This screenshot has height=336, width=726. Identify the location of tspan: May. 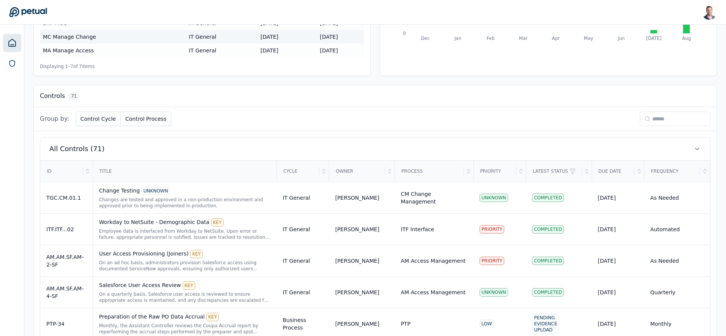
(589, 38).